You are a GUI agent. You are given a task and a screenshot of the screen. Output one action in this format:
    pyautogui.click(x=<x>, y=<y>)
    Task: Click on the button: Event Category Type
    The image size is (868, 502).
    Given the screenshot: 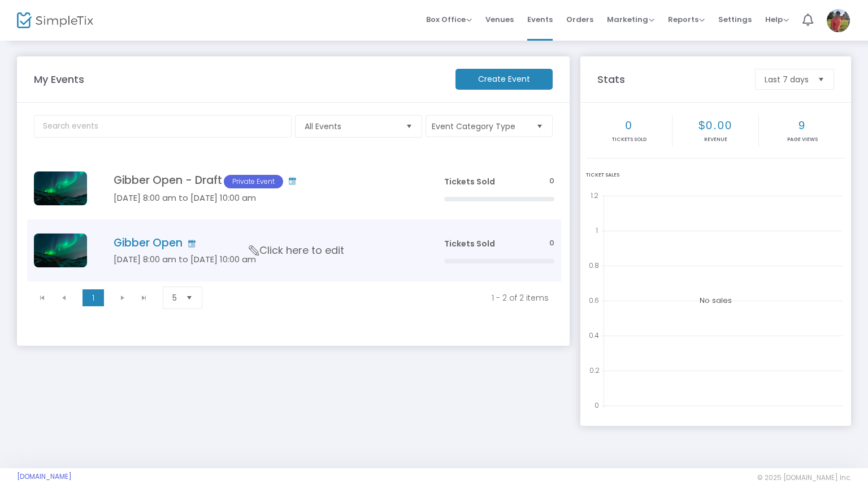 What is the action you would take?
    pyautogui.click(x=489, y=126)
    